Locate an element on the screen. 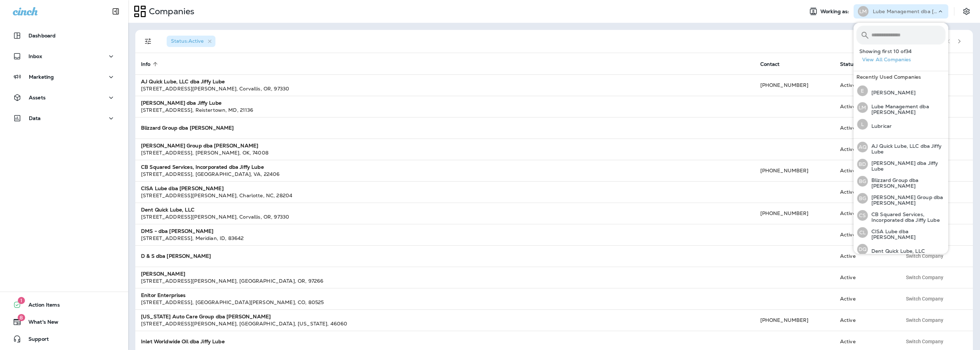  div: BG is located at coordinates (862, 181).